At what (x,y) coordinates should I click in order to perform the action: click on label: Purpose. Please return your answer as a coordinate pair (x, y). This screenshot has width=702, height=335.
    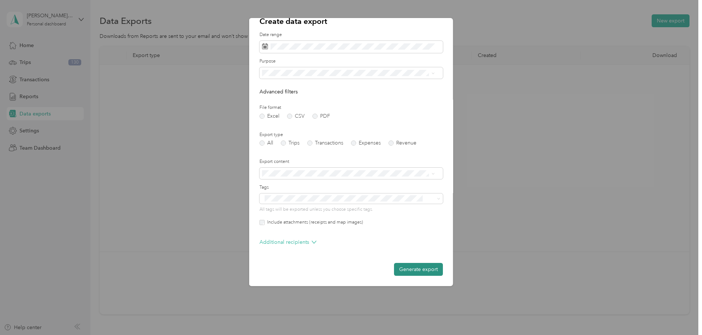
    Looking at the image, I should click on (351, 61).